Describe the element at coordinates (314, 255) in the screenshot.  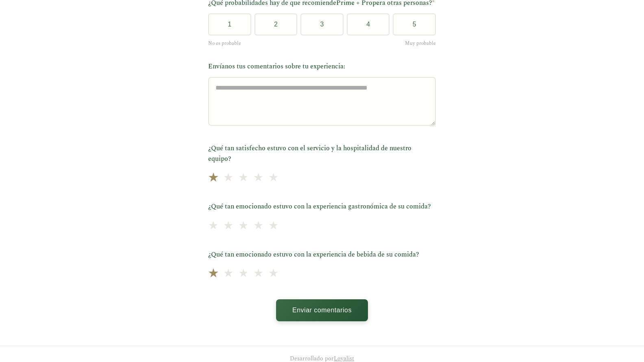
I see `font: ¿Qué tan emocionado estuvo con la experiencia de bebida de su comida?` at that location.